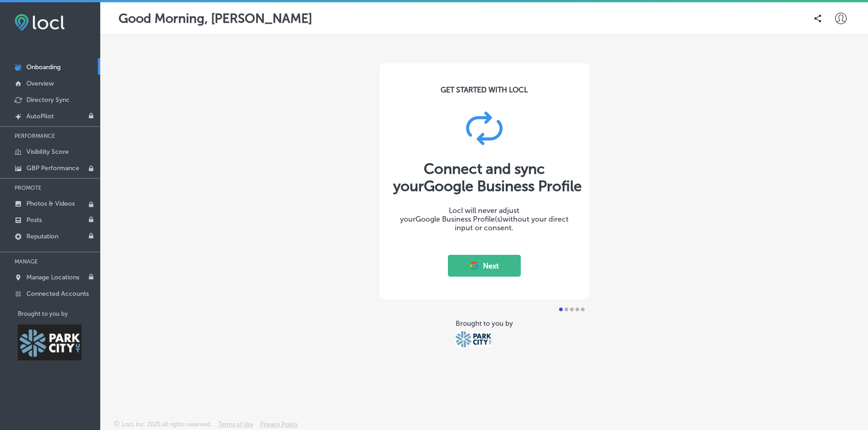 This screenshot has height=430, width=868. I want to click on p: Overview, so click(40, 84).